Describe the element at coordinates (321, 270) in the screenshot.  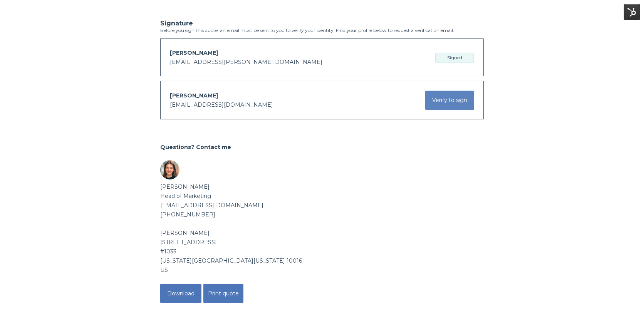
I see `div: US` at that location.